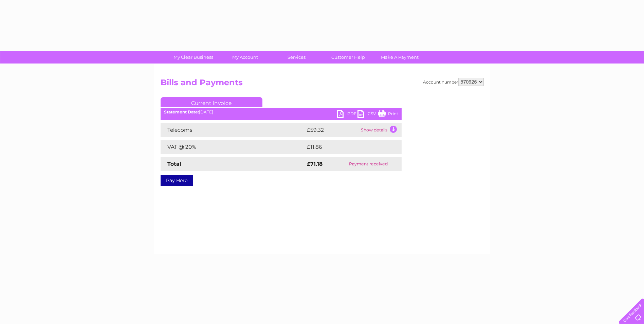 The image size is (644, 324). What do you see at coordinates (233, 130) in the screenshot?
I see `td: Telecoms` at bounding box center [233, 130].